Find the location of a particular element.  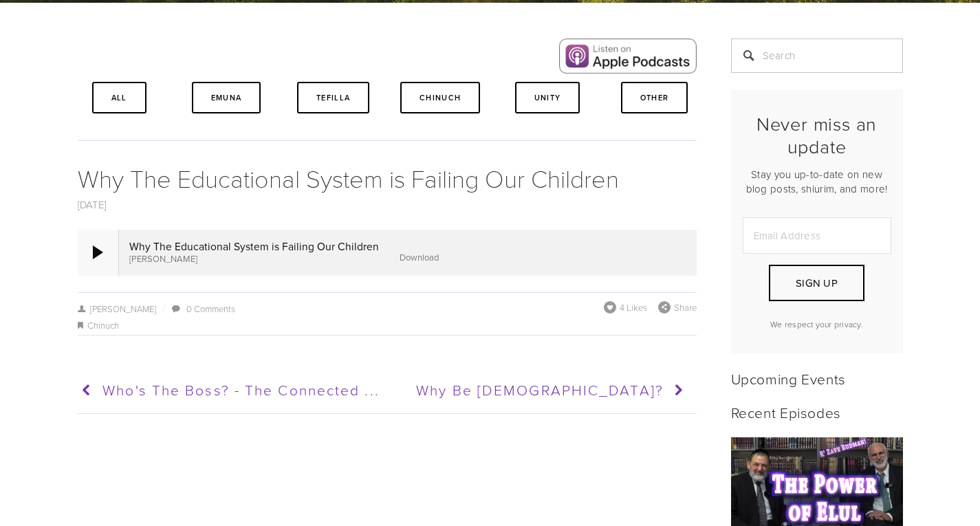

p: Stay you up-to-date on new blog posts, shiurim, and more! is located at coordinates (817, 181).